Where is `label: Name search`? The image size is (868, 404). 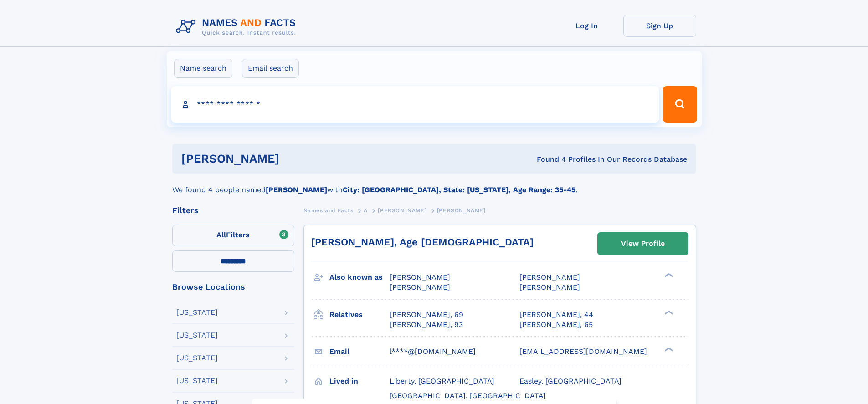 label: Name search is located at coordinates (203, 68).